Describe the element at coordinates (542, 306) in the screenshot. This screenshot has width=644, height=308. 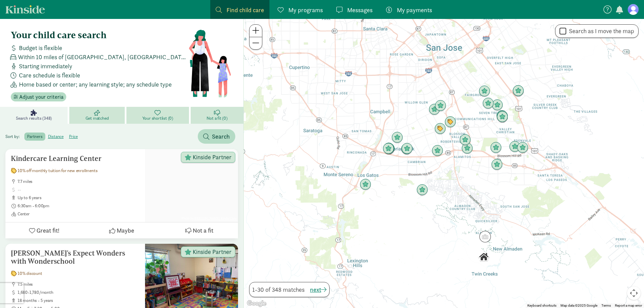
I see `button: Keyboard shortcuts` at that location.